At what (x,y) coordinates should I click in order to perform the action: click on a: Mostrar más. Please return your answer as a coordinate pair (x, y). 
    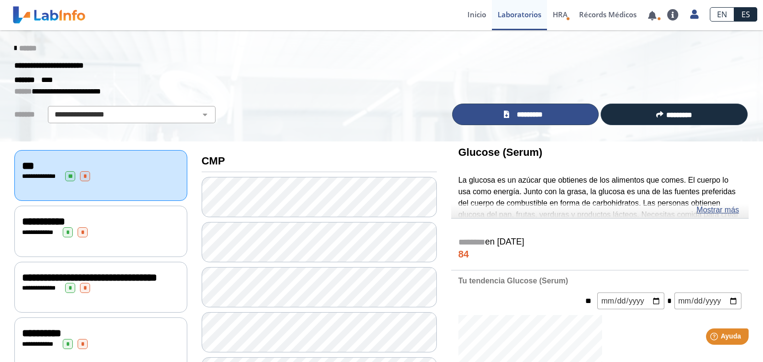
    Looking at the image, I should click on (718, 210).